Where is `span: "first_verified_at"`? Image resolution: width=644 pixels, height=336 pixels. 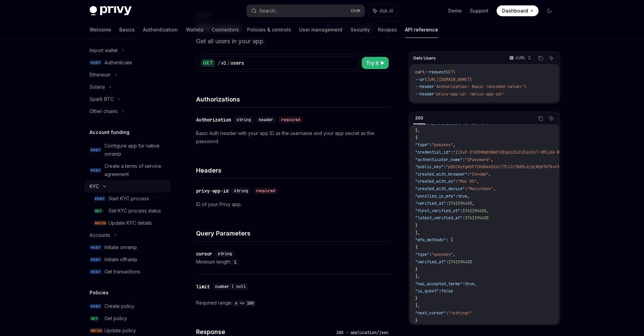 span: "first_verified_at" is located at coordinates (437, 211).